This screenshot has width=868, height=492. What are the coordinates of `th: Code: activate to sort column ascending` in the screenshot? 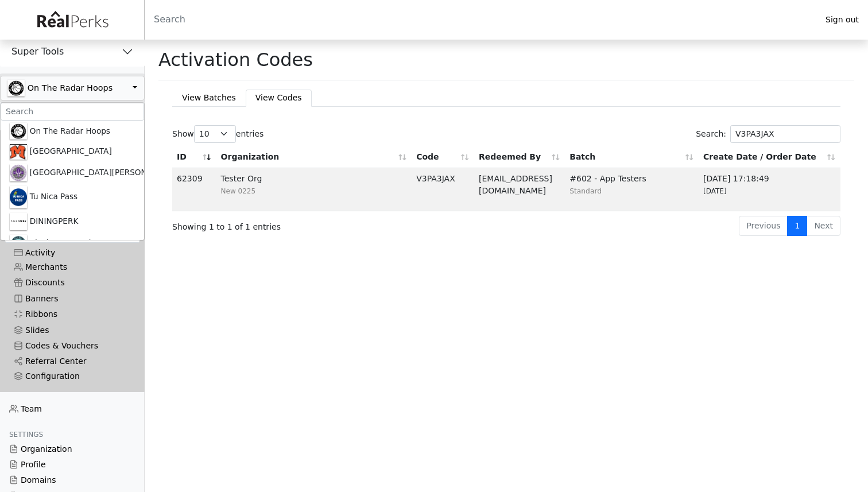 It's located at (443, 158).